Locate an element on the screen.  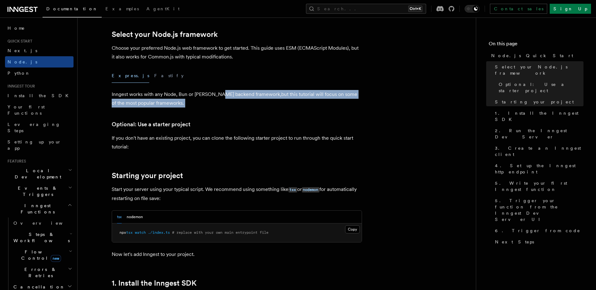
span: AgentKit is located at coordinates (163, 9).